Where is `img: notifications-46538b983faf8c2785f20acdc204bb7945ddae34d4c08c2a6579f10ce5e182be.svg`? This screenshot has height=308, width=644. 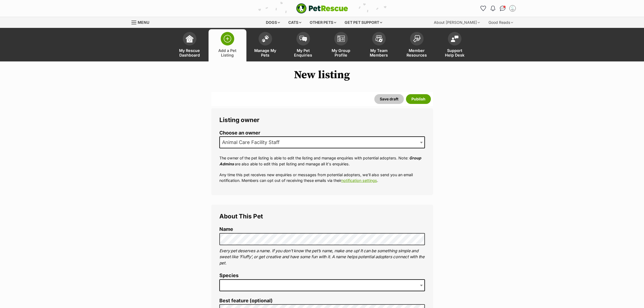
img: notifications-46538b983faf8c2785f20acdc204bb7945ddae34d4c08c2a6579f10ce5e182be.svg is located at coordinates (493, 9).